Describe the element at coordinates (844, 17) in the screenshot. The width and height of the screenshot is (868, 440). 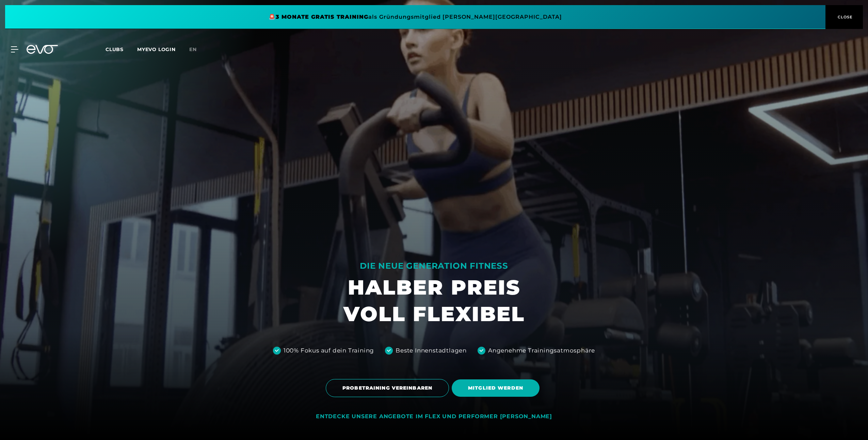
I see `button: CLOSE` at that location.